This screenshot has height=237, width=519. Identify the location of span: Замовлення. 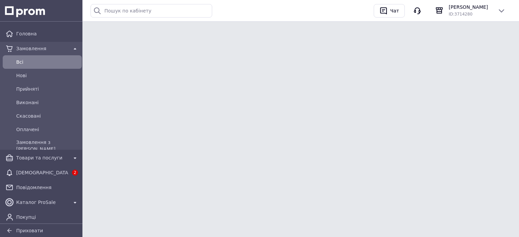
(42, 49).